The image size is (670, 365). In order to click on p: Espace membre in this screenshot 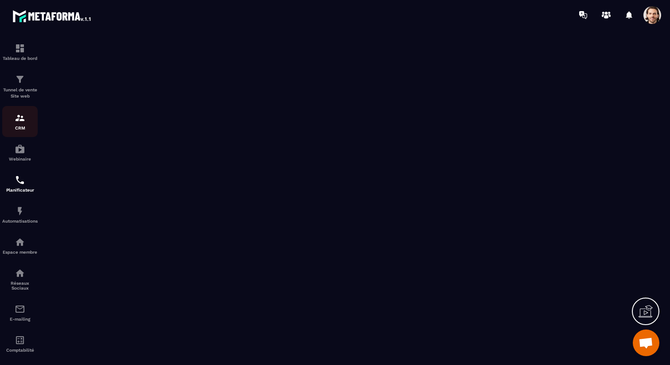, I will do `click(20, 252)`.